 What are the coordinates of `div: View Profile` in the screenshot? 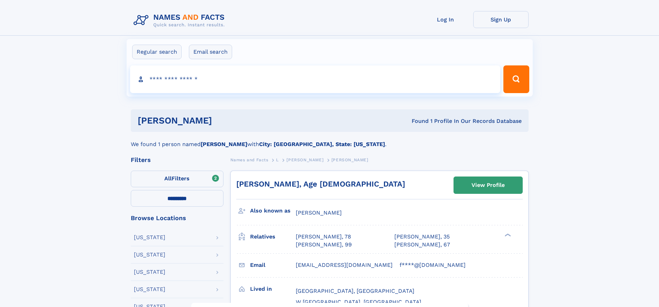 It's located at (488, 185).